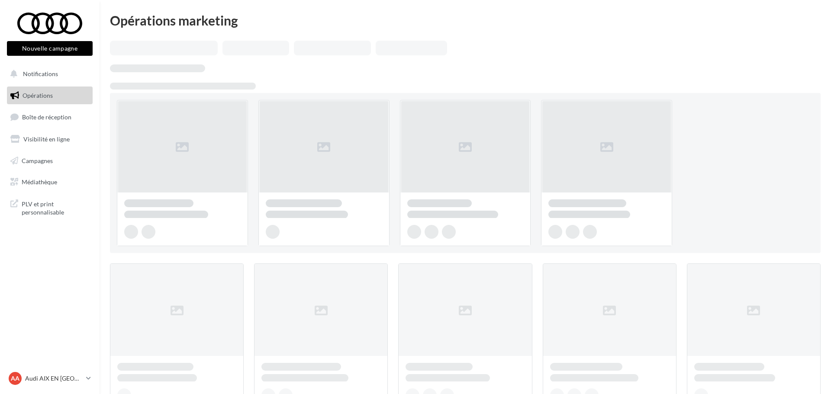 Image resolution: width=831 pixels, height=394 pixels. Describe the element at coordinates (38, 95) in the screenshot. I see `span: Opérations` at that location.